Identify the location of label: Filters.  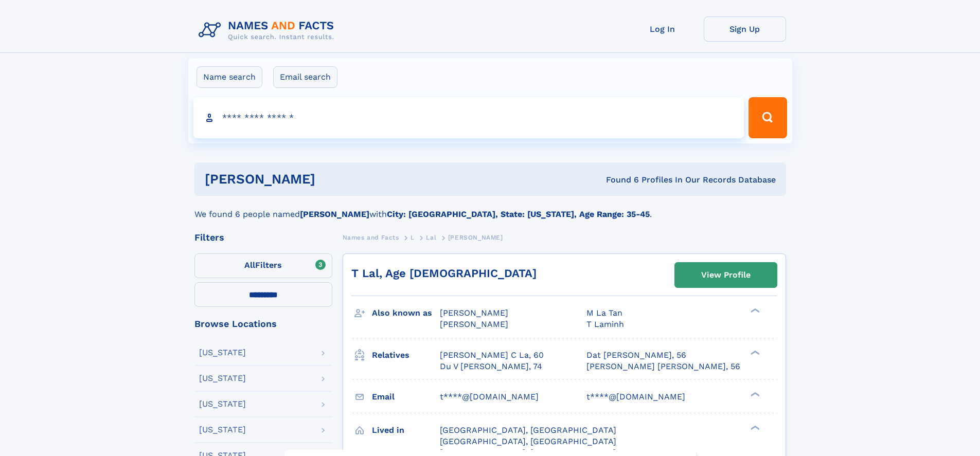
(264, 266).